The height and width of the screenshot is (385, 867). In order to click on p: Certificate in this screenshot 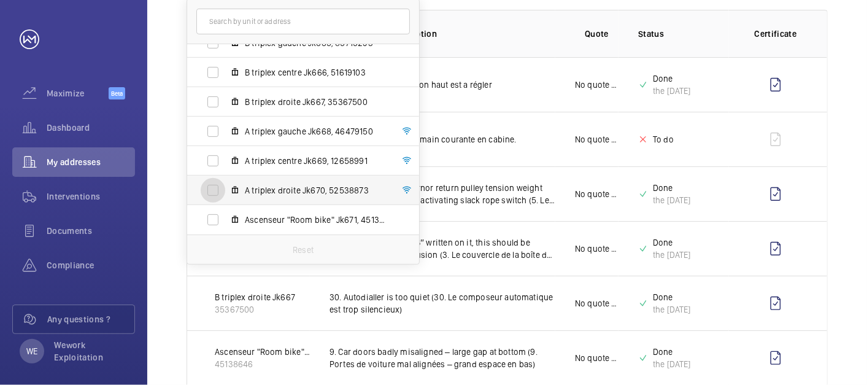, I will do `click(776, 34)`.